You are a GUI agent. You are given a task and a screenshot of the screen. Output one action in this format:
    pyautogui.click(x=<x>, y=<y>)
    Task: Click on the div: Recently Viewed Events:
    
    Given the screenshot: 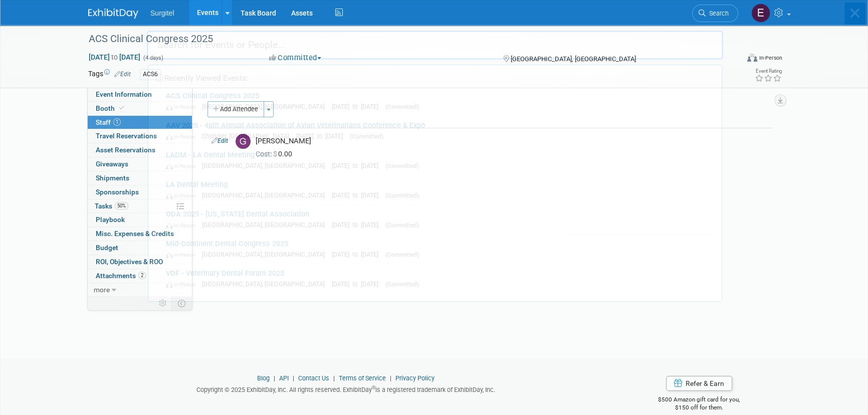 What is the action you would take?
    pyautogui.click(x=435, y=75)
    